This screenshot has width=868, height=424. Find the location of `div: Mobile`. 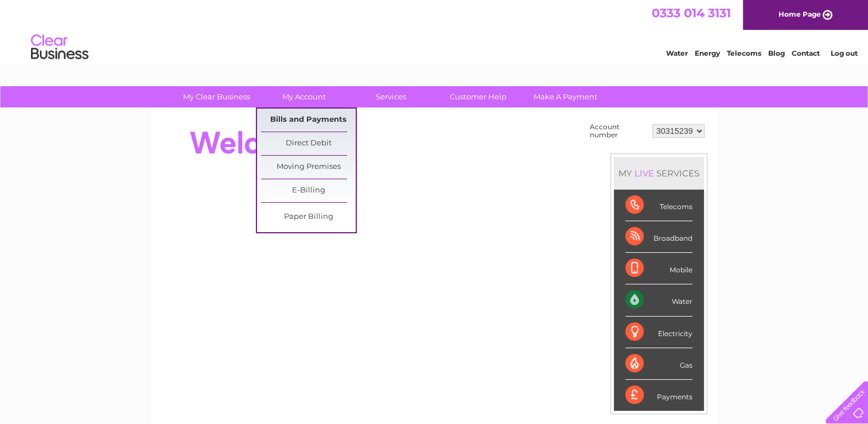

div: Mobile is located at coordinates (658, 268).